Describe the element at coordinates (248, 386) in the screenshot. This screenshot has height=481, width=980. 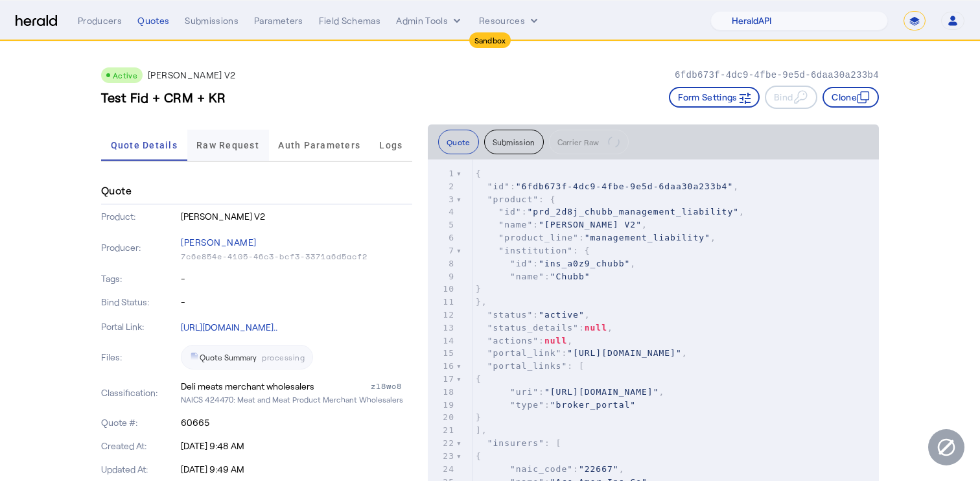
I see `div: Deli meats merchant wholesalers` at that location.